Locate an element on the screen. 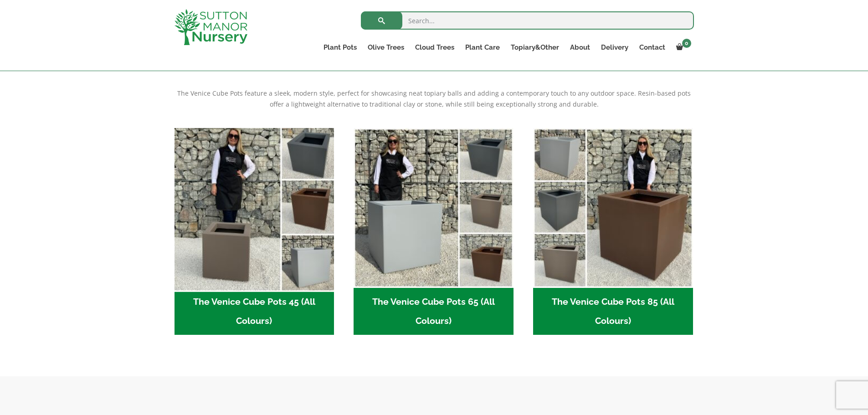  a: Visit product category The Venice Cube Pots 65 (All Colours) is located at coordinates (433, 231).